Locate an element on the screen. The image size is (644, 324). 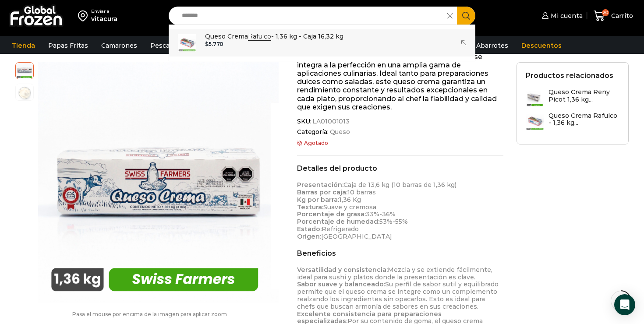
div: Open Intercom Messenger is located at coordinates (625, 305).